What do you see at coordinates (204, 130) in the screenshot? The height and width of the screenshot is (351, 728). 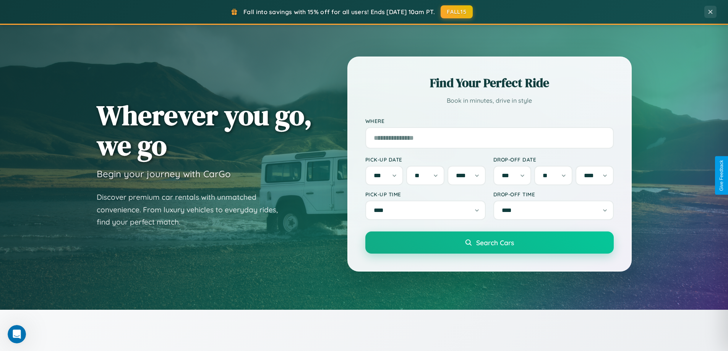 I see `h1: Wherever you go, we go` at bounding box center [204, 130].